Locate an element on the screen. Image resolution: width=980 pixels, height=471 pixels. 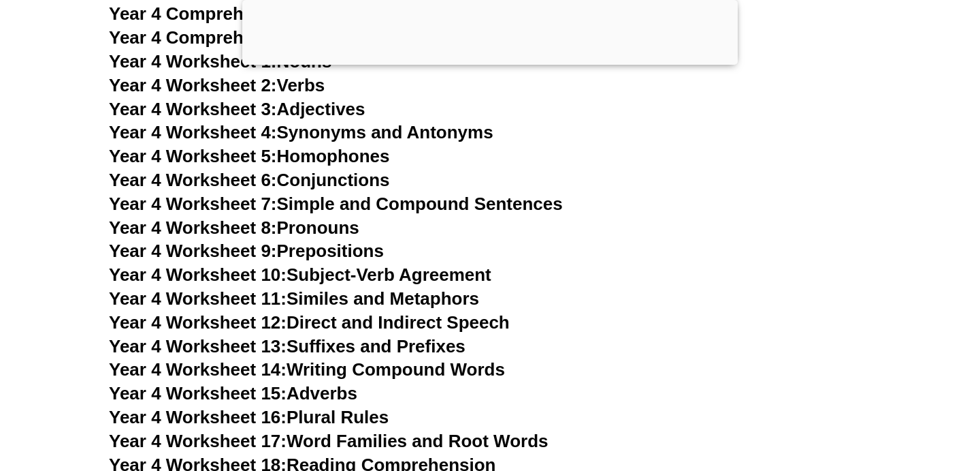
a: Year 4 Worksheet 7:Simple and Compound Sentences is located at coordinates (335, 204).